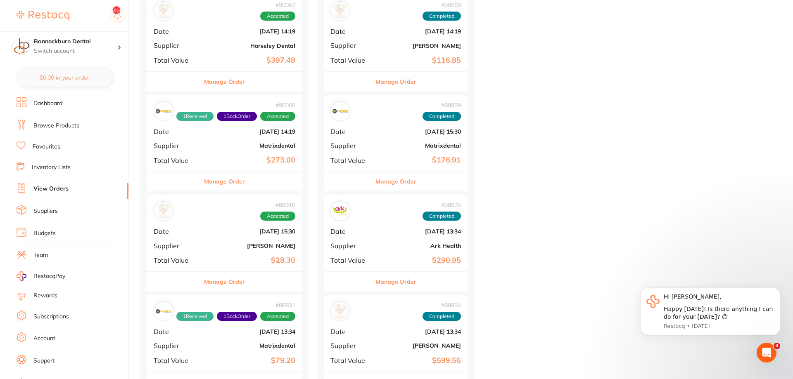 The height and width of the screenshot is (379, 793). I want to click on button: $0.00 in your order, so click(64, 78).